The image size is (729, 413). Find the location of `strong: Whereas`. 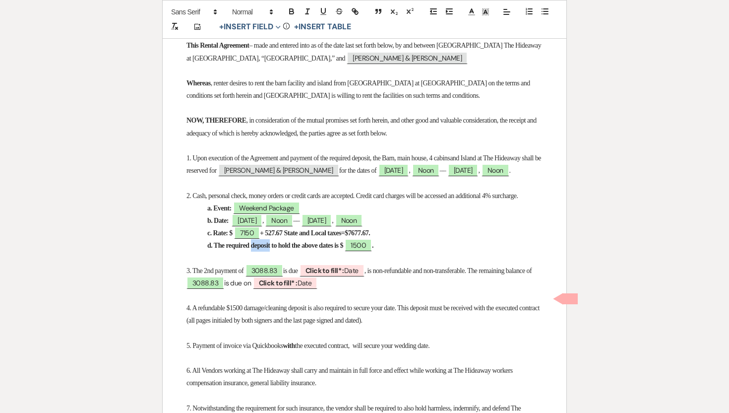

strong: Whereas is located at coordinates (198, 83).